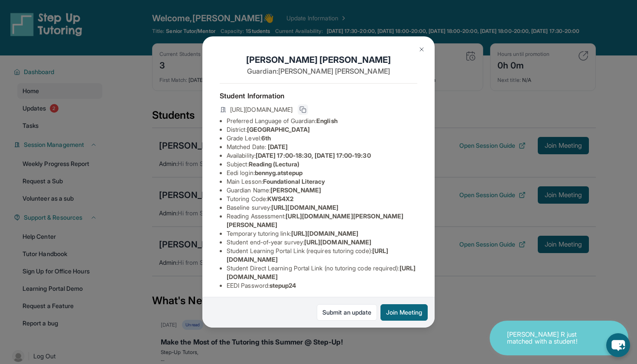 Image resolution: width=637 pixels, height=364 pixels. Describe the element at coordinates (404, 312) in the screenshot. I see `button: Join Meeting` at that location.